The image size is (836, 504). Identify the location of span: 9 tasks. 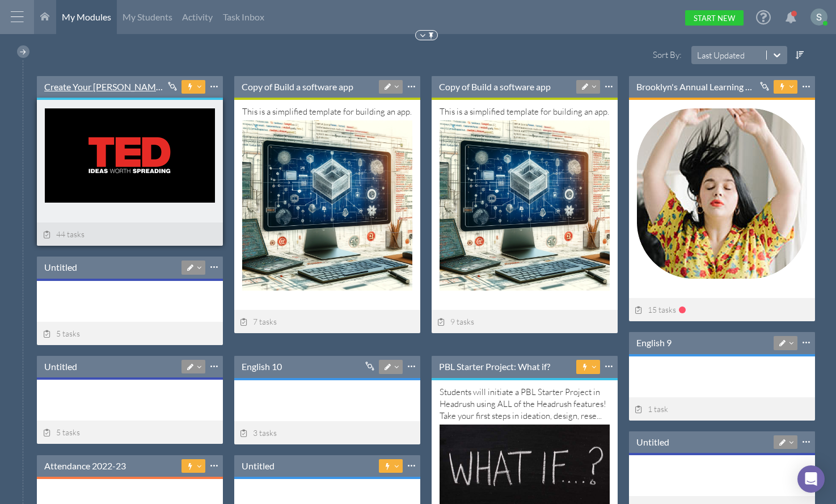
(456, 321).